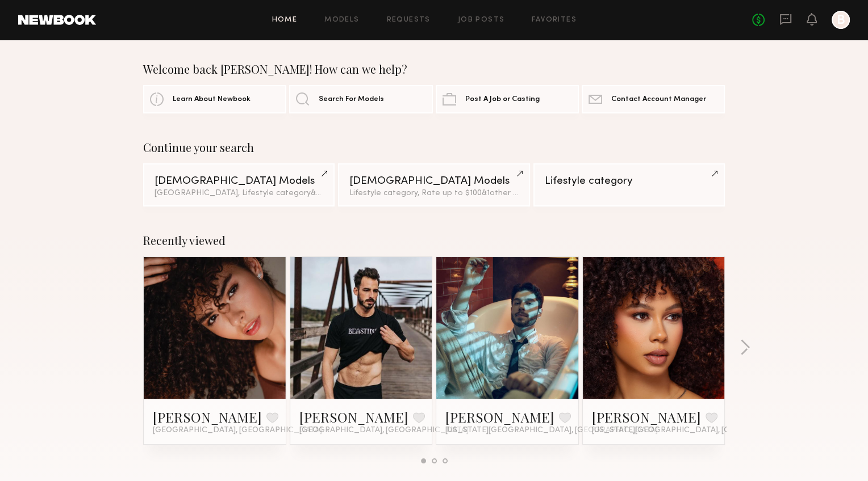  What do you see at coordinates (481, 19) in the screenshot?
I see `a: Job Posts` at bounding box center [481, 19].